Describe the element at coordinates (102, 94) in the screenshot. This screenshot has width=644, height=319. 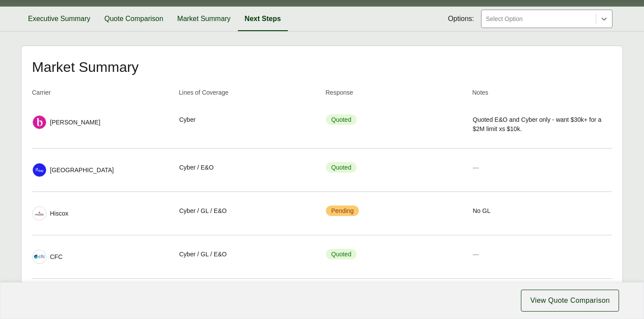
I see `th: Carrier` at that location.